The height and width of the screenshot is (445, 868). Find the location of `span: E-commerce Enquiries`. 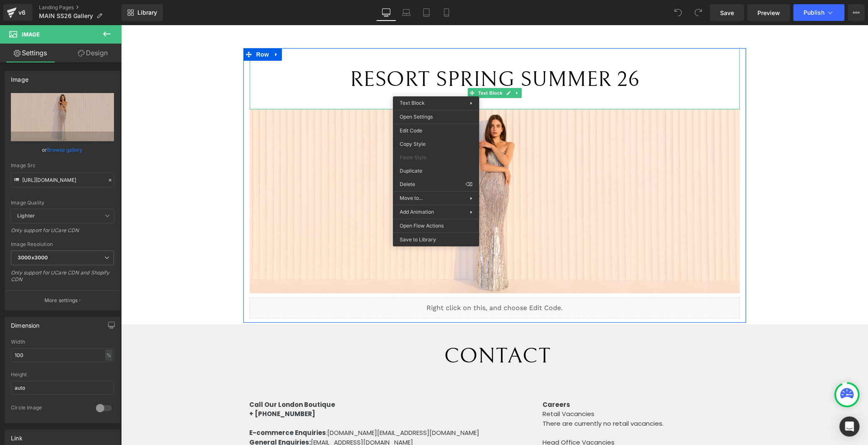

span: E-commerce Enquiries is located at coordinates (166, 407).